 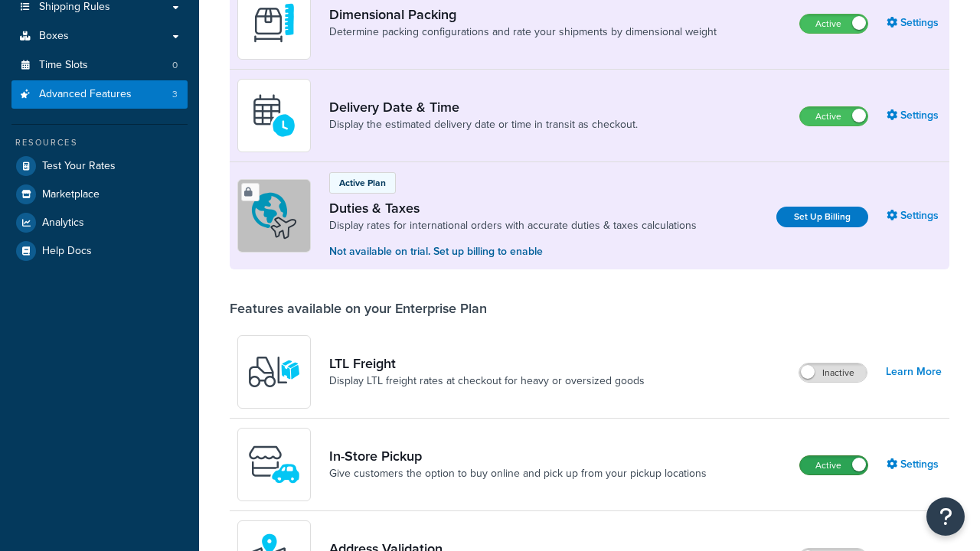 I want to click on li: Boxes, so click(x=100, y=36).